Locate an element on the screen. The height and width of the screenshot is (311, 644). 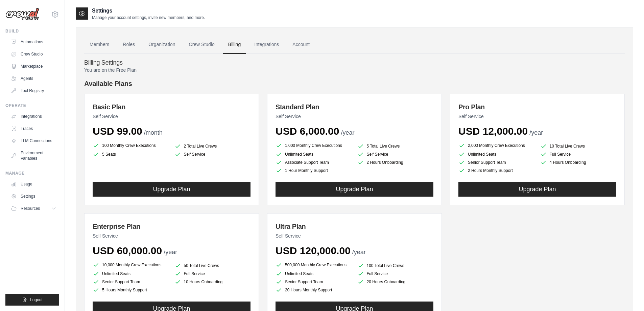
a: Traces is located at coordinates (33, 129).